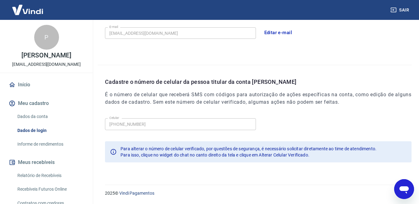  What do you see at coordinates (137, 193) in the screenshot?
I see `a: Vindi Pagamentos` at bounding box center [137, 193].